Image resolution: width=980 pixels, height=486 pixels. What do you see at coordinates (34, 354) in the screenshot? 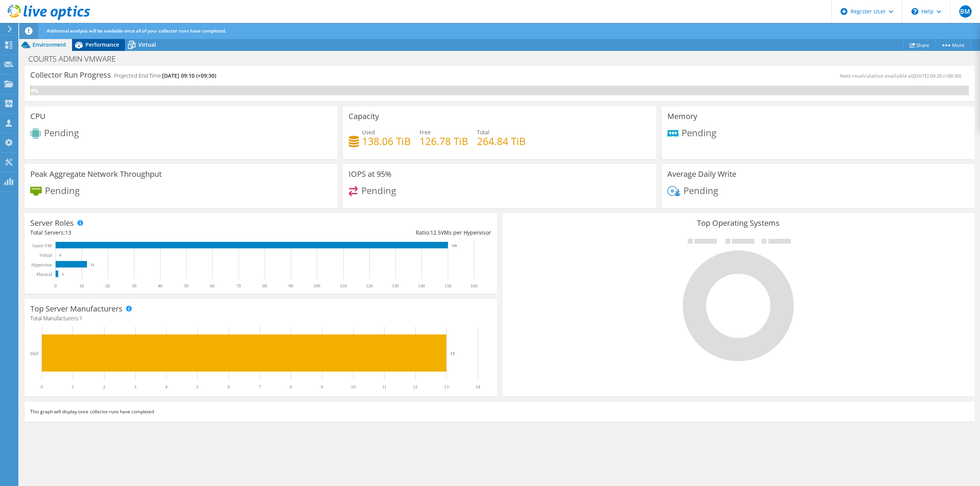
I see `text: Dell` at bounding box center [34, 354].